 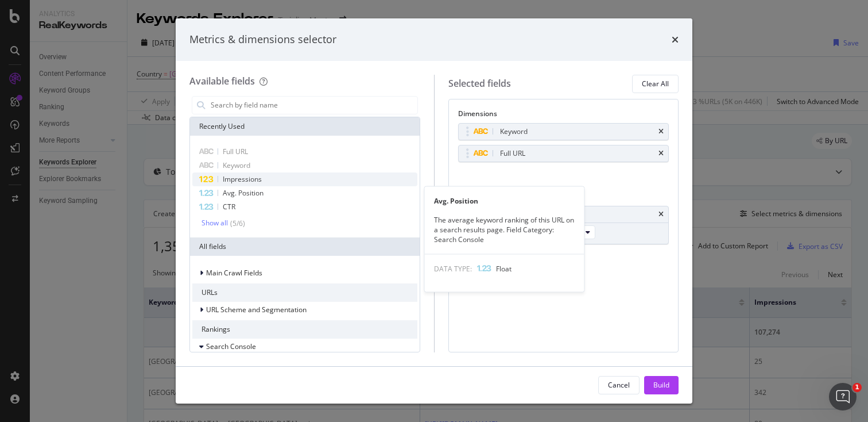 What do you see at coordinates (256, 309) in the screenshot?
I see `span: URL Scheme and Segmentation` at bounding box center [256, 309].